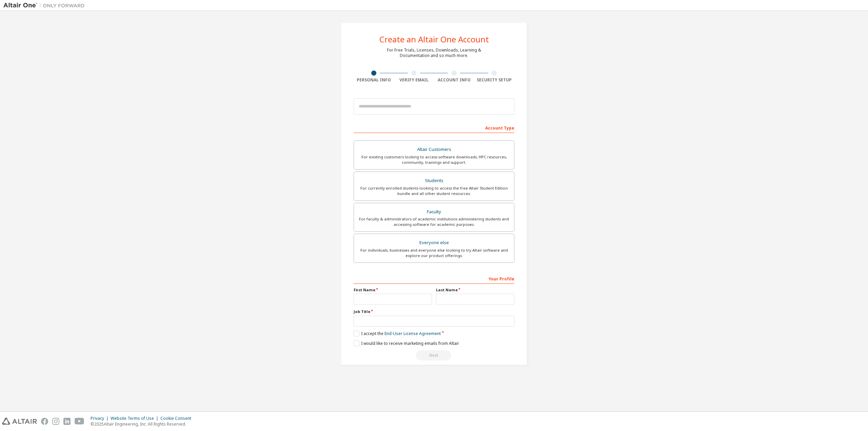 This screenshot has height=431, width=868. Describe the element at coordinates (434, 39) in the screenshot. I see `div: Create an Altair One Account` at that location.